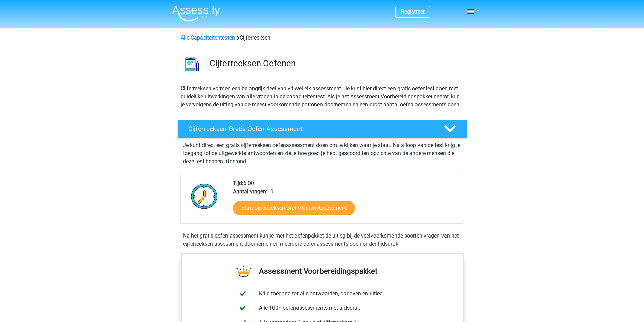 The image size is (644, 322). Describe the element at coordinates (322, 154) in the screenshot. I see `p: Je kunt direct een gratis cijferreeksen oefenassessment doen om te kijken waar je staat. Na afloo...` at that location.